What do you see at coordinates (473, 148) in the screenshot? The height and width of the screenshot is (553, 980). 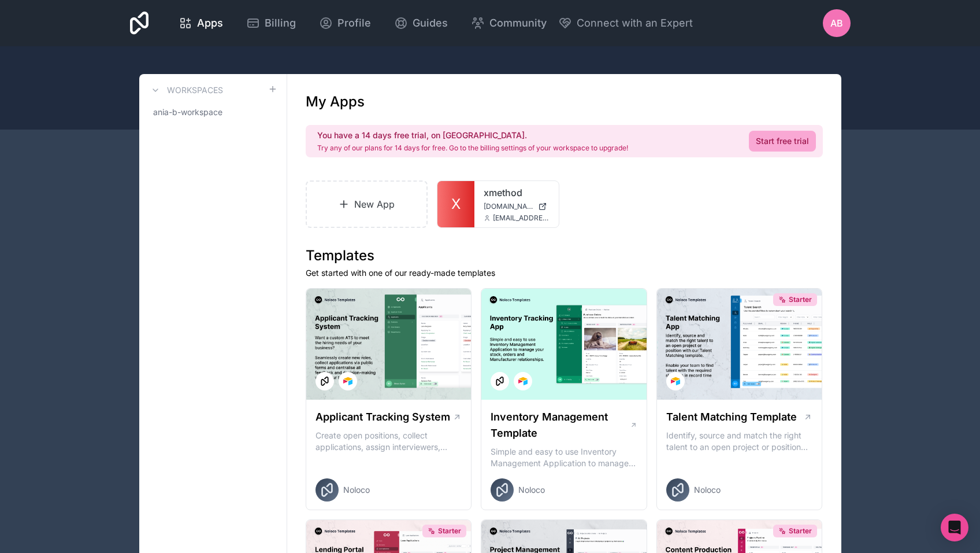 I see `p: Try any of our plans for 14 days for free. Go to the billing settings of your workspace to upgrade!` at bounding box center [473, 148].